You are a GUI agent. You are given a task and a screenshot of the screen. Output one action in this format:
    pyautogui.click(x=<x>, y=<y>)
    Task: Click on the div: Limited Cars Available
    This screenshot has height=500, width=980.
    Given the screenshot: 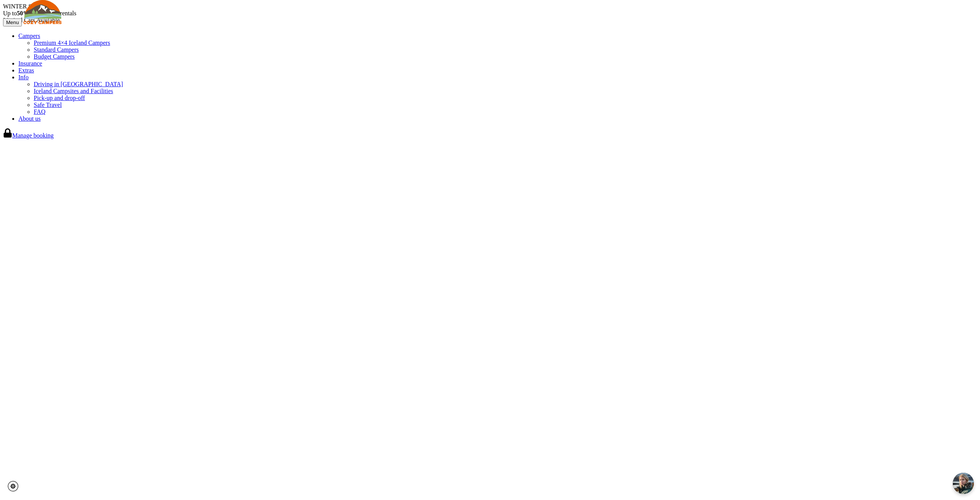 What is the action you would take?
    pyautogui.click(x=490, y=20)
    